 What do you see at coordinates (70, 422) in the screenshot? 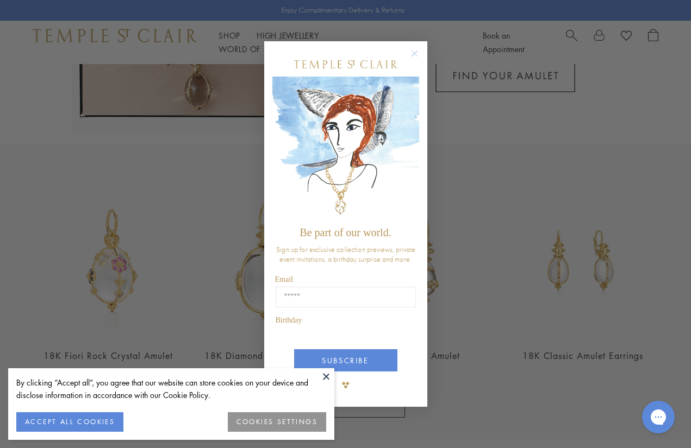
I see `button: ACCEPT ALL COOKIES` at bounding box center [70, 422].